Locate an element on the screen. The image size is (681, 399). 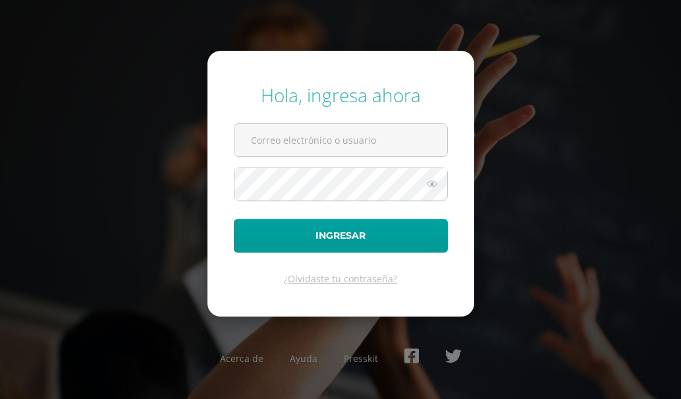
div: Hola, ingresa ahora is located at coordinates (341, 95).